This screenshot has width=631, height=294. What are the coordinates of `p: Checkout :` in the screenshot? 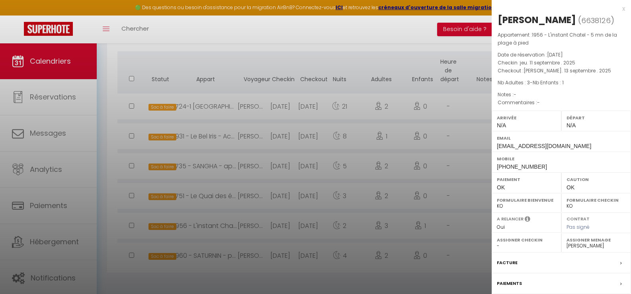 It's located at (561, 71).